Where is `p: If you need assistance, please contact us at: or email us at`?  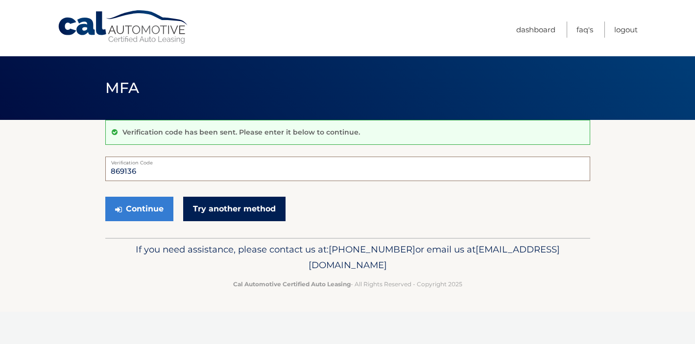 p: If you need assistance, please contact us at: or email us at is located at coordinates (348, 258).